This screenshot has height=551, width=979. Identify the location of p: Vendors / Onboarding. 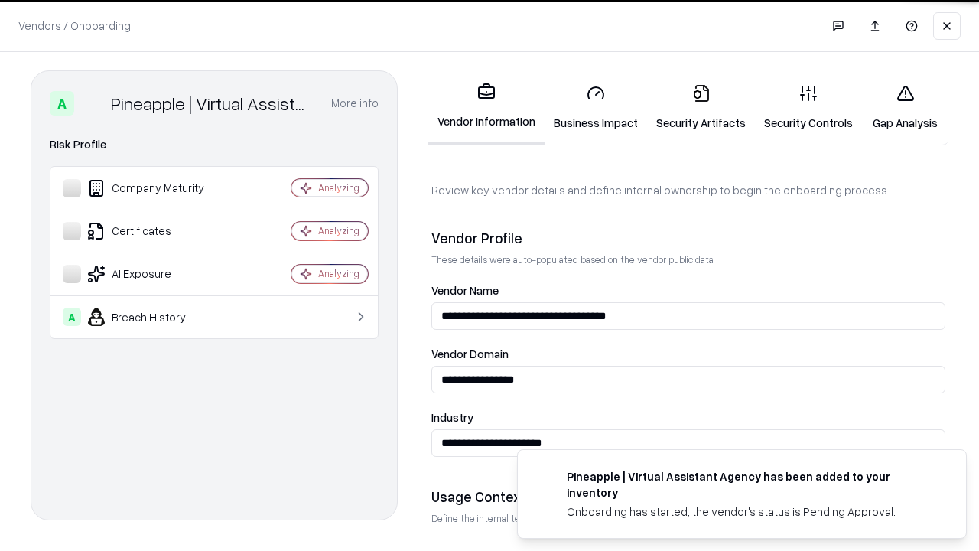
(74, 25).